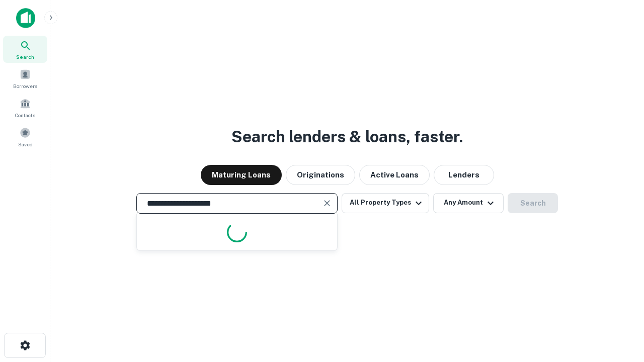 The image size is (644, 362). I want to click on button: Lenders, so click(464, 175).